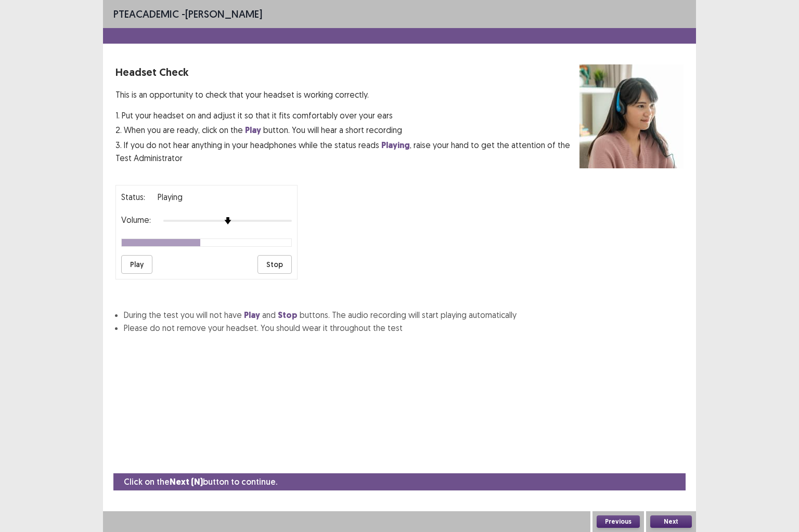  Describe the element at coordinates (403, 328) in the screenshot. I see `li: Please do not remove your headset. You should wear it throughout the test` at that location.